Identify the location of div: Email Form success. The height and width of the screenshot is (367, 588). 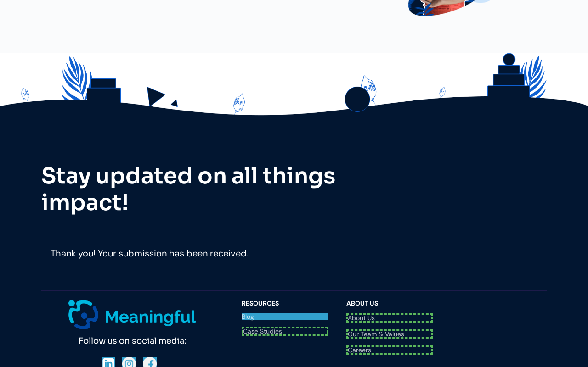
(149, 253).